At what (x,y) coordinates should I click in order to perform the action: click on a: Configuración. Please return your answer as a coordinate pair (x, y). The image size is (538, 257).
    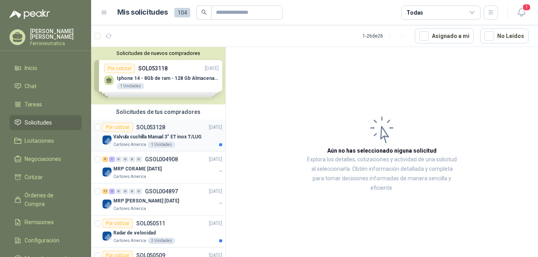
    Looking at the image, I should click on (46, 241).